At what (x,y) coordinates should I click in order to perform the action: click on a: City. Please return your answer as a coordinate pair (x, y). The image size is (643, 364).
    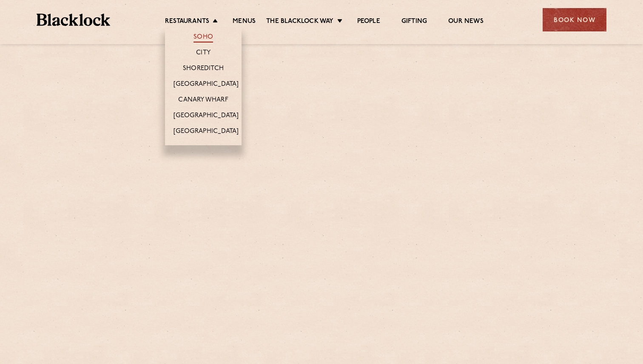
    Looking at the image, I should click on (204, 53).